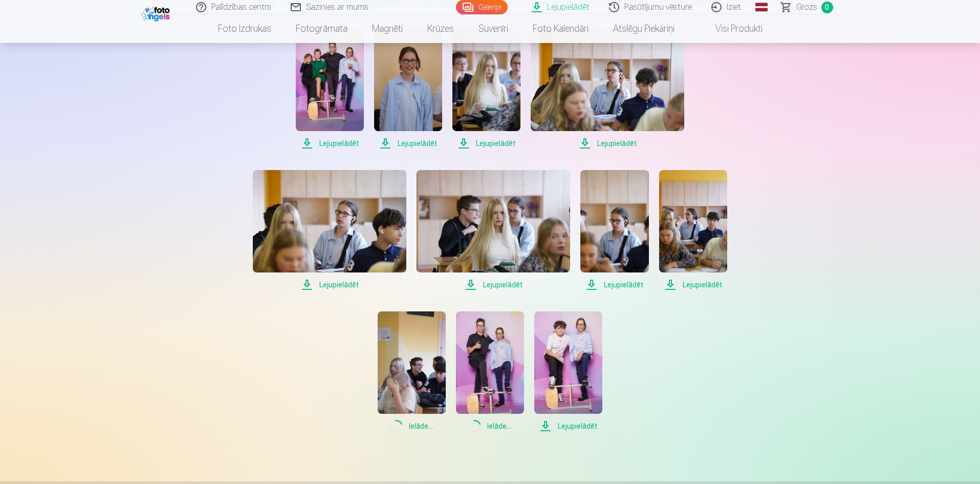  Describe the element at coordinates (245, 28) in the screenshot. I see `a: Foto izdrukas` at that location.